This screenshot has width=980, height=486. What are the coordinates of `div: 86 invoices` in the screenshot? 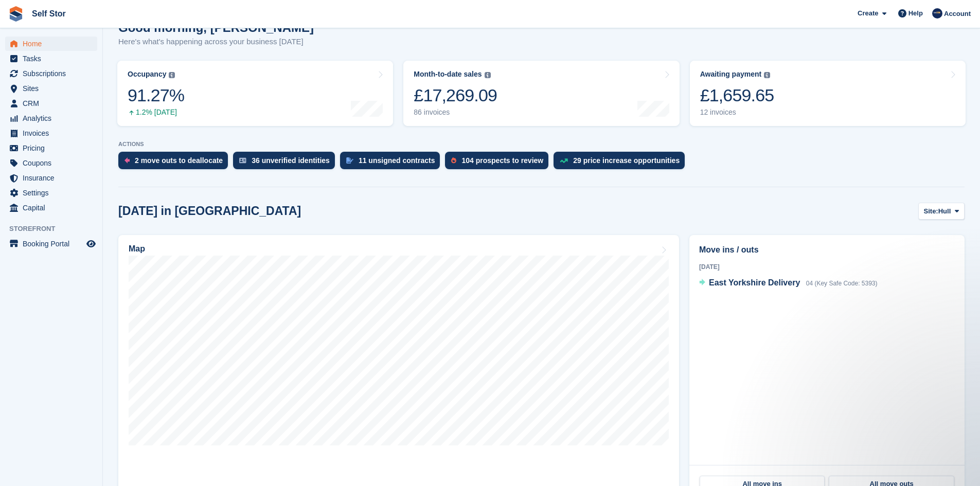 It's located at (455, 112).